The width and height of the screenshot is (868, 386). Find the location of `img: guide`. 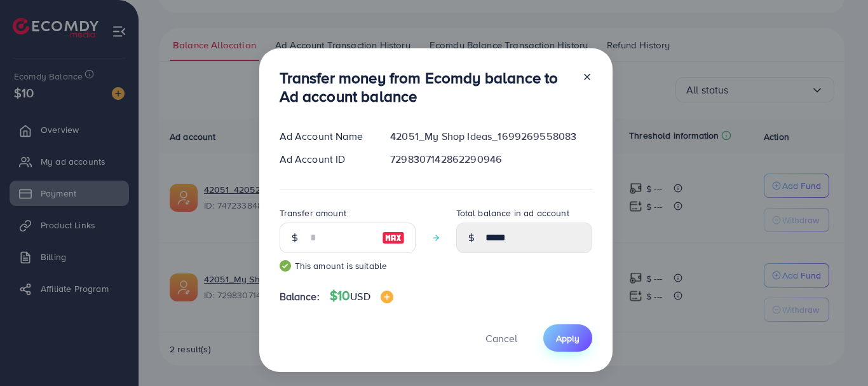

img: guide is located at coordinates (286, 266).